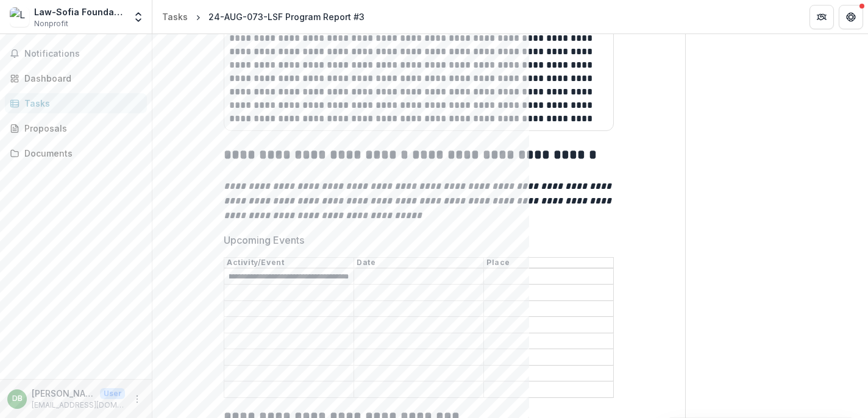  What do you see at coordinates (419, 263) in the screenshot?
I see `th: Date` at bounding box center [419, 263].